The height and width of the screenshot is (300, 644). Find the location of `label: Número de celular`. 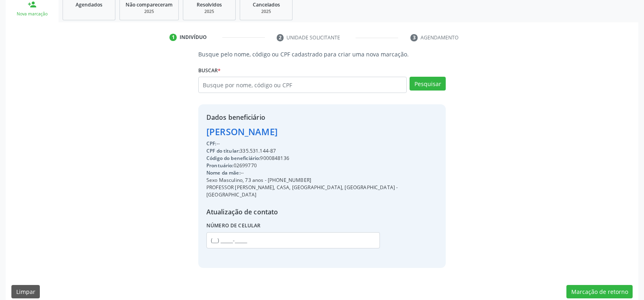

label: Número de celular is located at coordinates (234, 226).